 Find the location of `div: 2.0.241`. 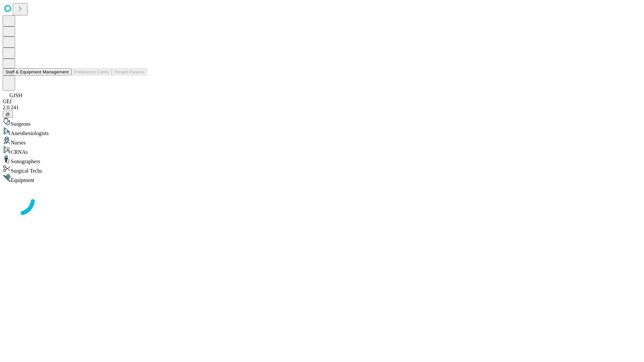

div: 2.0.241 is located at coordinates (322, 108).